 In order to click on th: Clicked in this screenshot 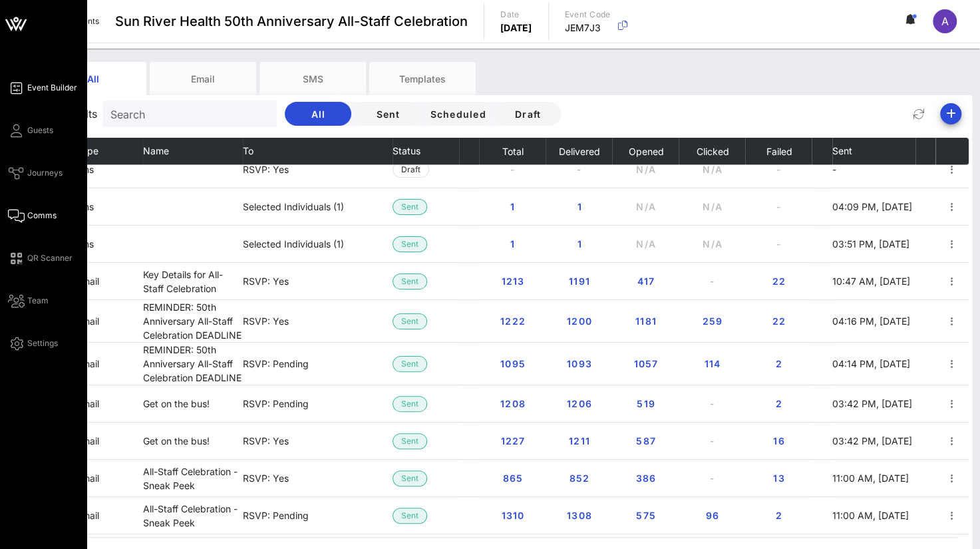, I will do `click(712, 151)`.